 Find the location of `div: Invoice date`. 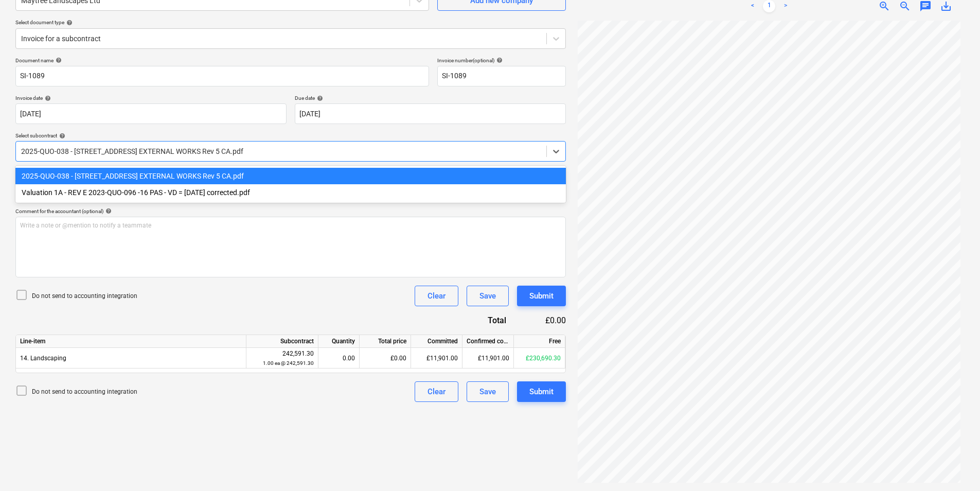

div: Invoice date is located at coordinates (150, 97).